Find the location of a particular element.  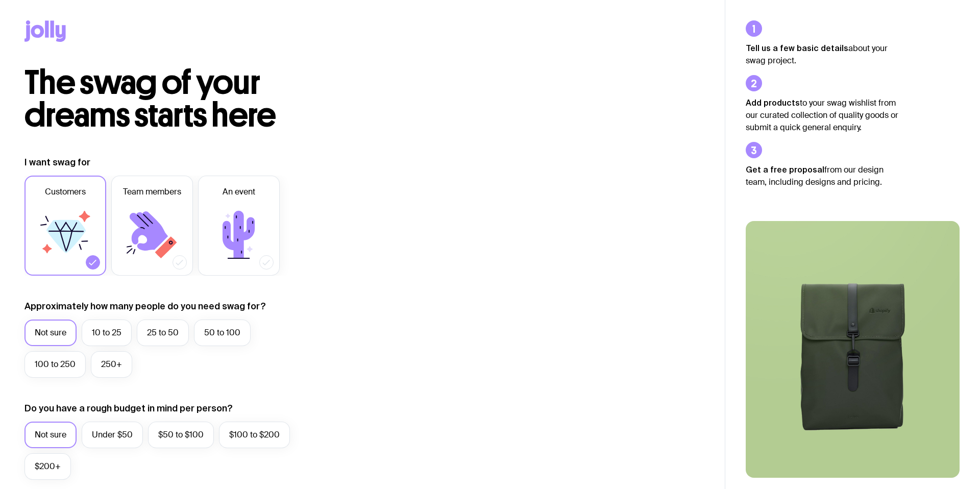

p: from our design team, including designs and pricing. is located at coordinates (822, 176).